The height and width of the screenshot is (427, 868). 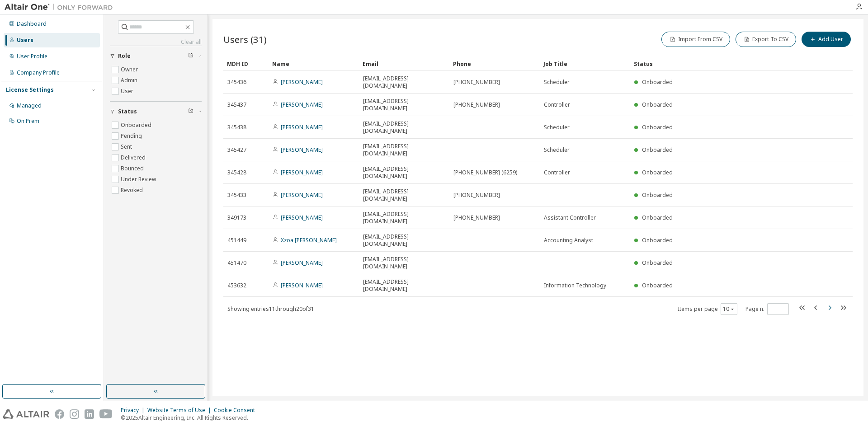 What do you see at coordinates (130, 70) in the screenshot?
I see `label: Owner` at bounding box center [130, 70].